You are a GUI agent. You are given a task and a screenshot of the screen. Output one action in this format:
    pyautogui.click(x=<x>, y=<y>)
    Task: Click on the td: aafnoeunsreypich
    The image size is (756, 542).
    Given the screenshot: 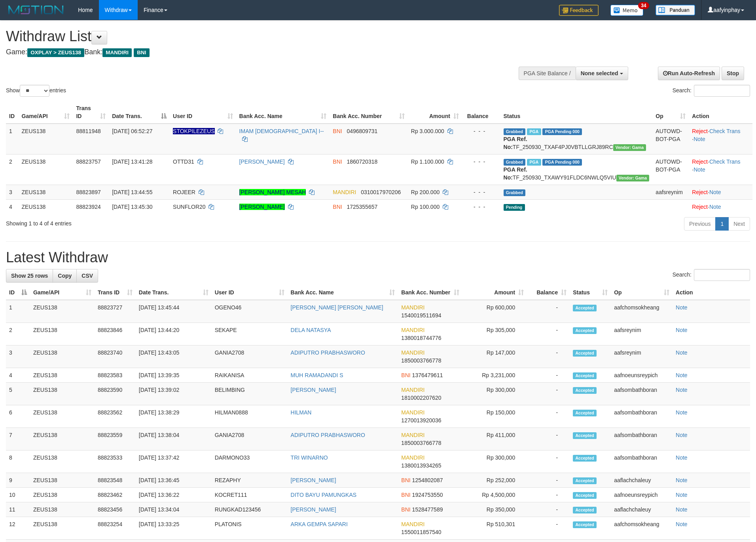 What is the action you would take?
    pyautogui.click(x=642, y=375)
    